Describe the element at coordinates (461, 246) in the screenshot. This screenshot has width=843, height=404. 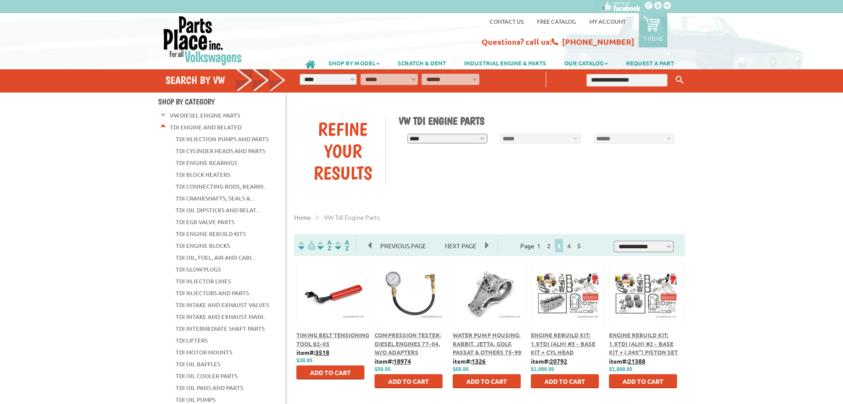
I see `span: Next Page` at that location.